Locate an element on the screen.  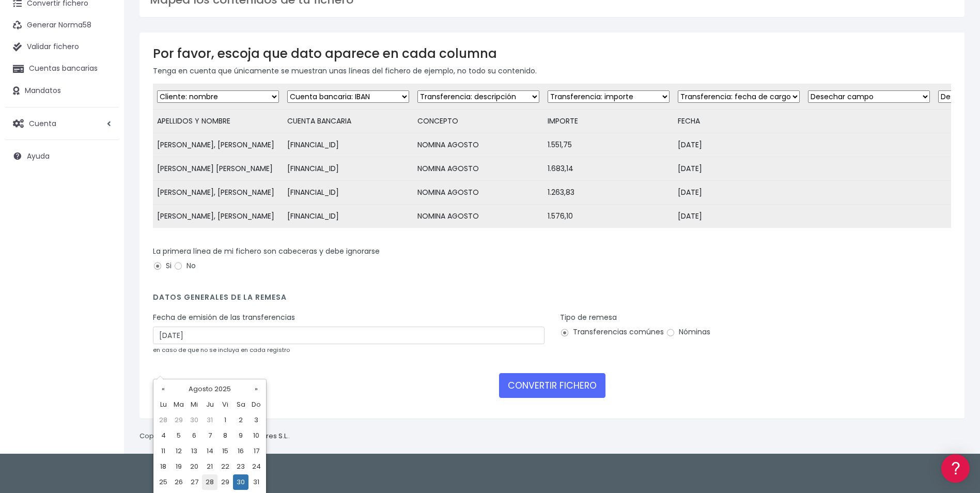
div: Programadores is located at coordinates (103, 253).